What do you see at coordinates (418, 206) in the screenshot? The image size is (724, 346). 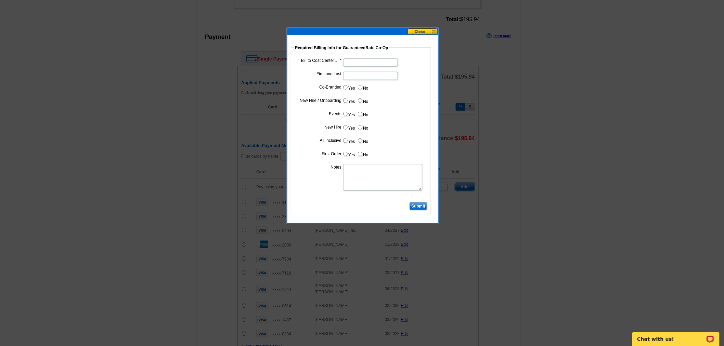 I see `input: Submit` at bounding box center [418, 206].